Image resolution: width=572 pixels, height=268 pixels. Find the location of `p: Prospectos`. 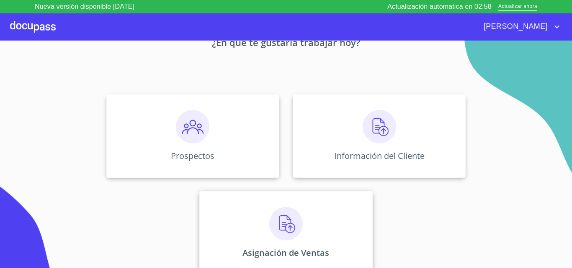

p: Prospectos is located at coordinates (193, 156).